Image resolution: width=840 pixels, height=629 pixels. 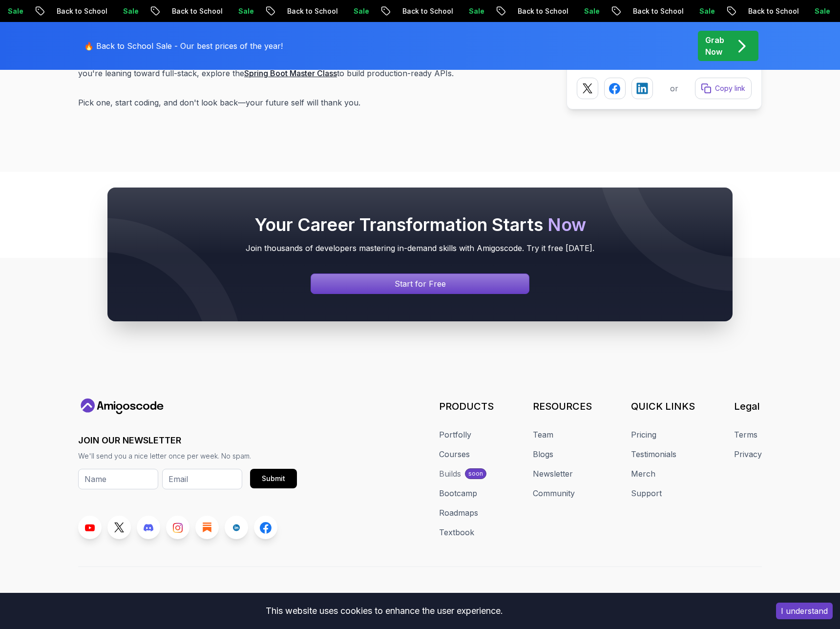 I want to click on p: We'll send you a nice letter once per week. No spam., so click(x=187, y=456).